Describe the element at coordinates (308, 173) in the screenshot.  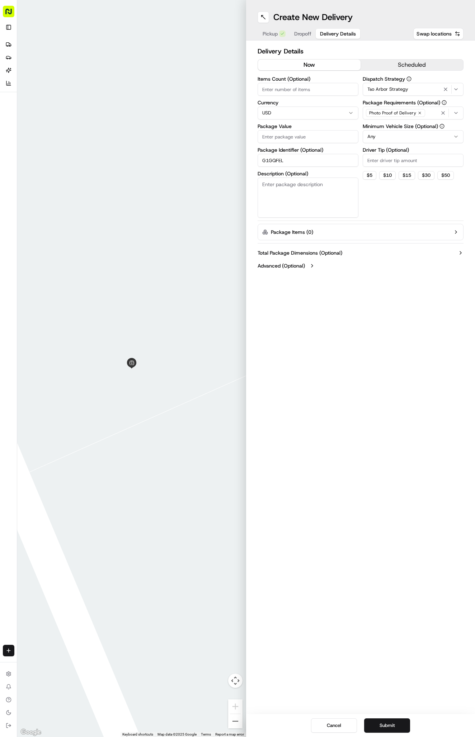
I see `label: Description (Optional)` at that location.